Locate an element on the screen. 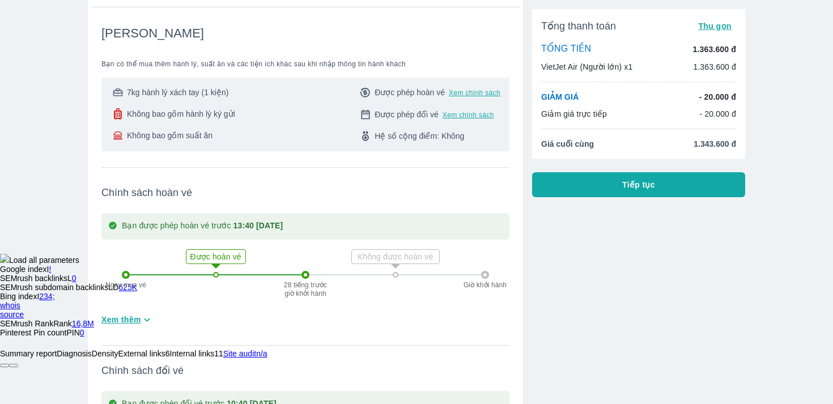  span: Được phép hoàn vé is located at coordinates (410, 92).